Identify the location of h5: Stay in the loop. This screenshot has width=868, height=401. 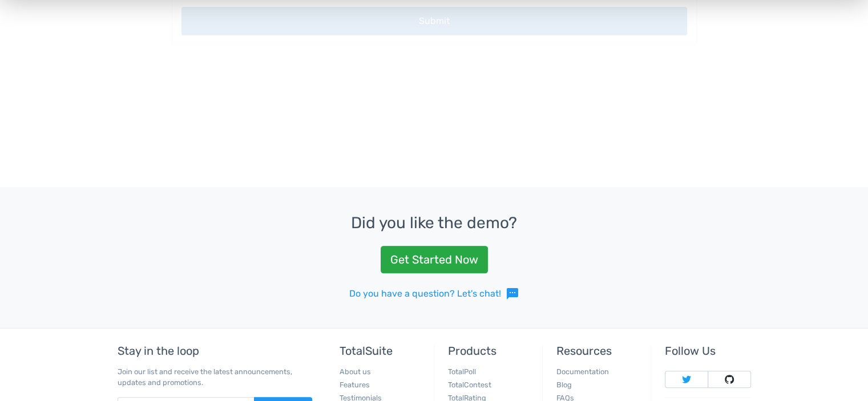
(214, 351).